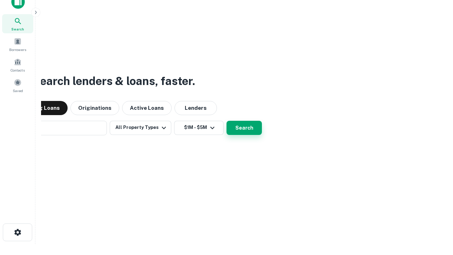  What do you see at coordinates (147, 108) in the screenshot?
I see `button: Active Loans` at bounding box center [147, 108].